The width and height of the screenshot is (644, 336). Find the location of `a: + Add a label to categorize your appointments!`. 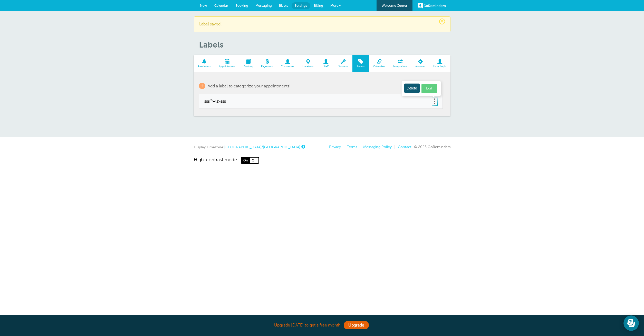

a: + Add a label to categorize your appointments! is located at coordinates (245, 86).